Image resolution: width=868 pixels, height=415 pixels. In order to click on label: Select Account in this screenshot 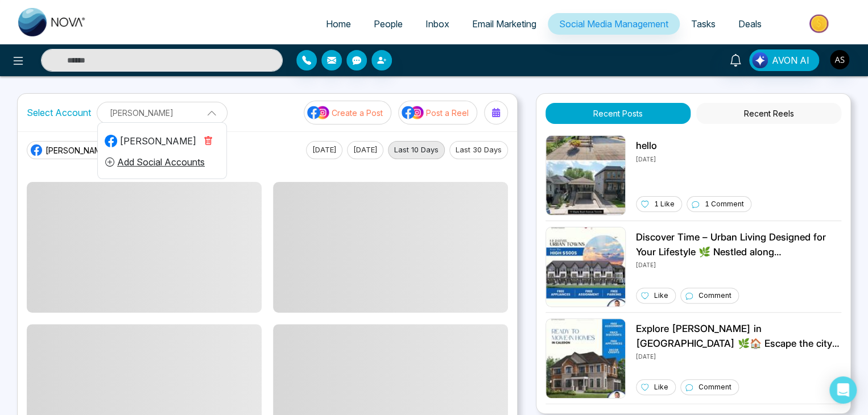, I will do `click(59, 113)`.